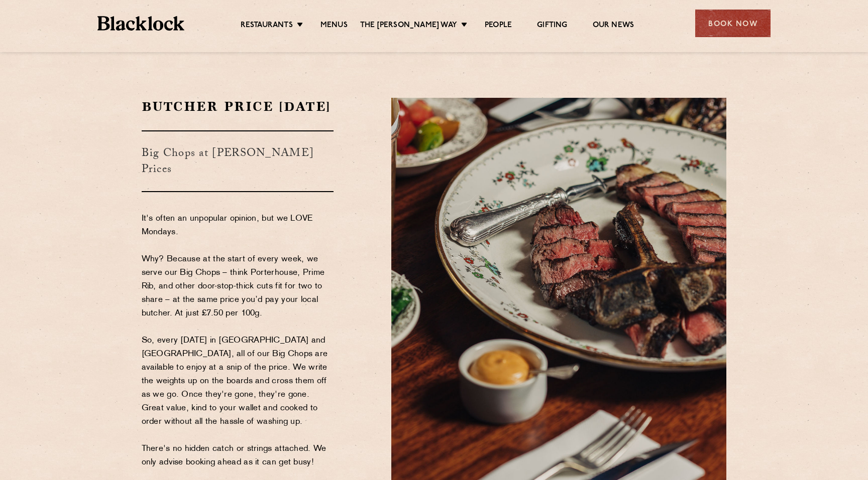 The height and width of the screenshot is (480, 868). Describe the element at coordinates (237, 340) in the screenshot. I see `p: It's often an unpopular opinion, but we LOVE Mondays. Why? Because at the start of every week, we...` at that location.